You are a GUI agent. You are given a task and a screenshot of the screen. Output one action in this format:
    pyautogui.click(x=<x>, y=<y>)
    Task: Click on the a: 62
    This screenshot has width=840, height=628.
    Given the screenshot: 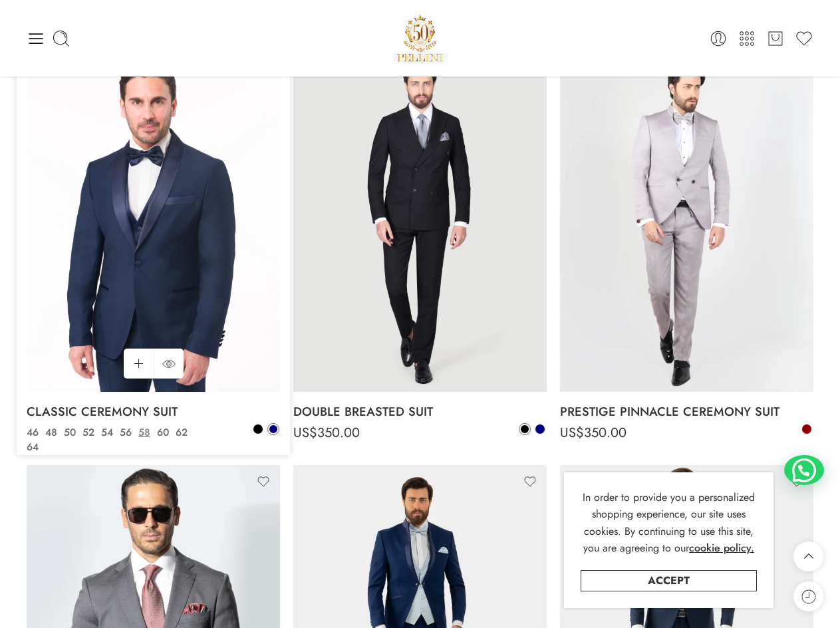 What is the action you would take?
    pyautogui.click(x=182, y=432)
    